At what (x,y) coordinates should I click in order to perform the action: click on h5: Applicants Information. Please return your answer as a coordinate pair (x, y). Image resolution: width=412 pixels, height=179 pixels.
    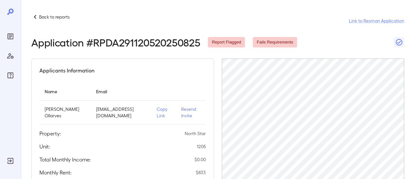
    Looking at the image, I should click on (67, 71).